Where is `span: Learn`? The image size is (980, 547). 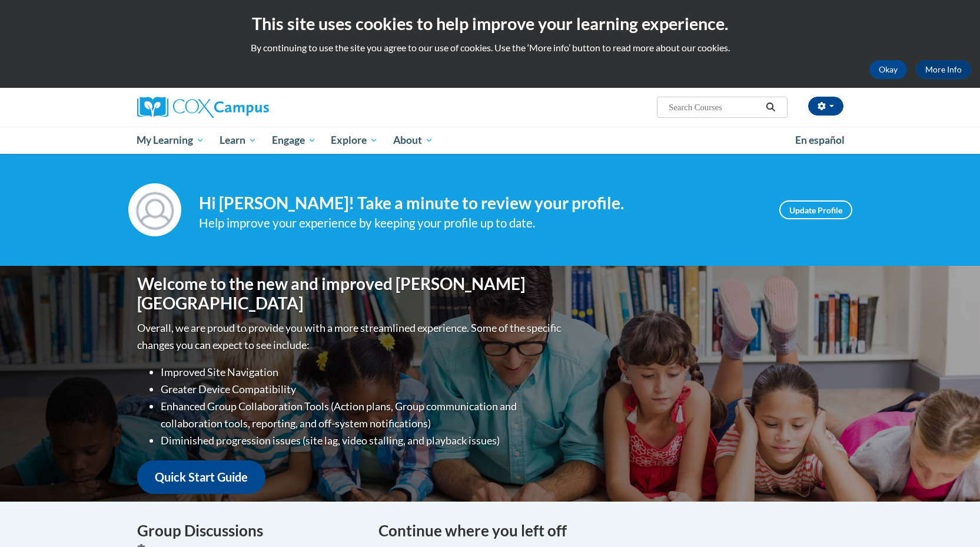
span: Learn is located at coordinates (238, 140).